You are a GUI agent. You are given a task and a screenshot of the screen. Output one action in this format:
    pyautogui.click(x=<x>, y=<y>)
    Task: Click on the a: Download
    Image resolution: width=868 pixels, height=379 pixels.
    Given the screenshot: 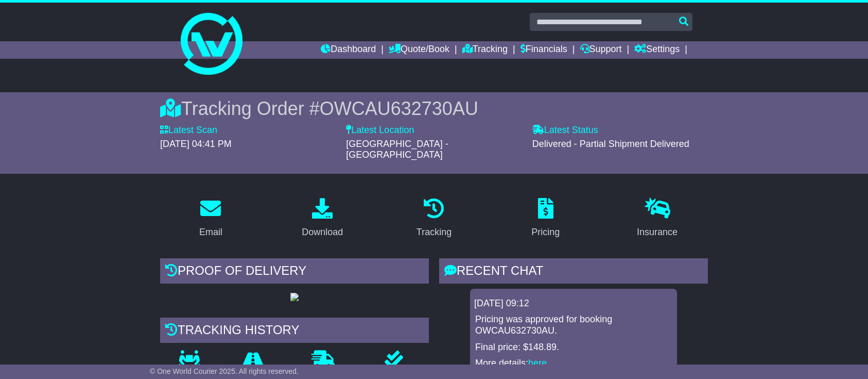 What is the action you would take?
    pyautogui.click(x=322, y=219)
    